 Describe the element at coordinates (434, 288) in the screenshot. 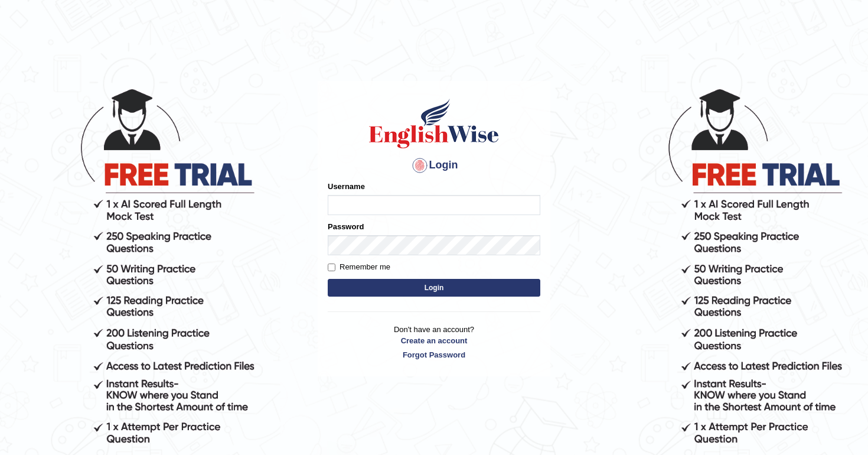

I see `button: Login` at that location.